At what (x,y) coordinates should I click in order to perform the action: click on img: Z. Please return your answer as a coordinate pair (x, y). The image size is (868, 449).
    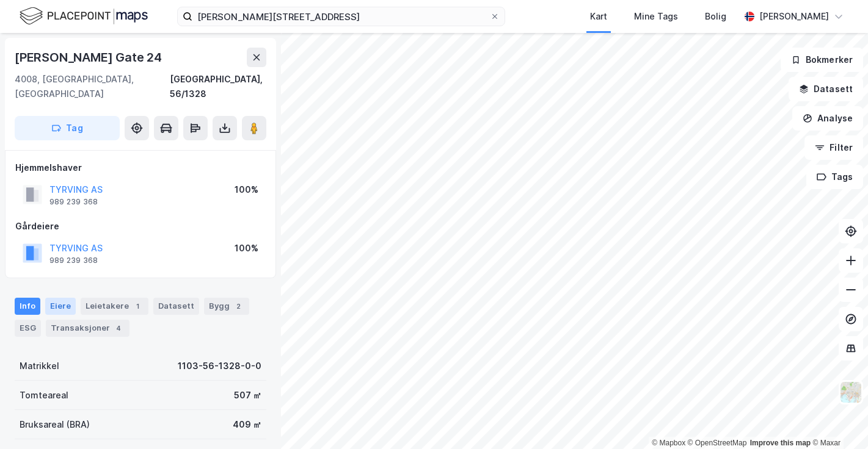
    Looking at the image, I should click on (850, 392).